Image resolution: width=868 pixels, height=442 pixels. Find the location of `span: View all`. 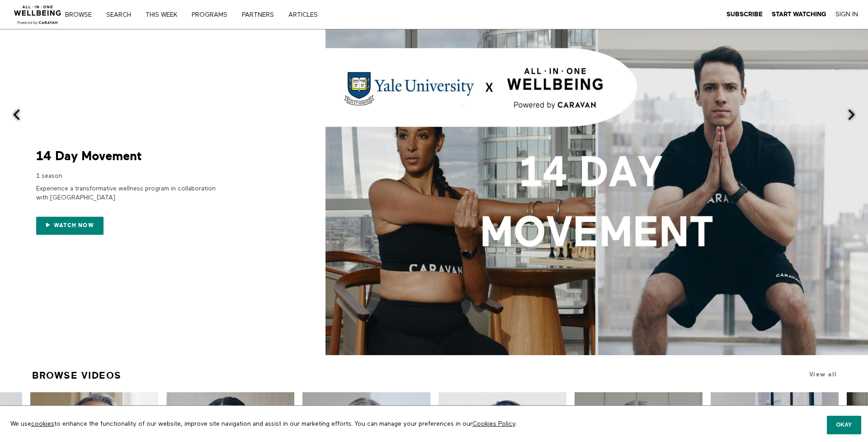

span: View all is located at coordinates (823, 374).